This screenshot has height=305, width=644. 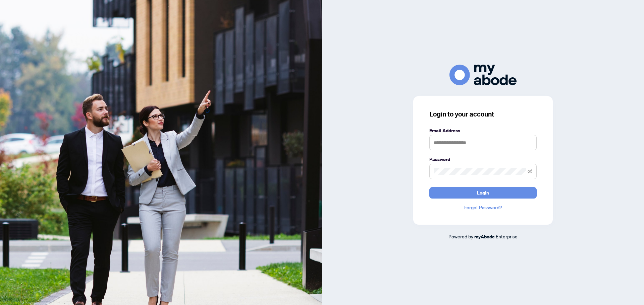 What do you see at coordinates (483, 160) in the screenshot?
I see `label: Password` at bounding box center [483, 160].